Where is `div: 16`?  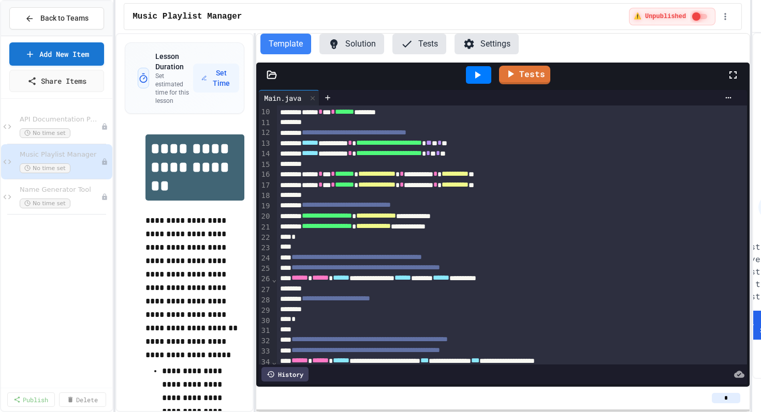 div: 16 is located at coordinates (265, 175).